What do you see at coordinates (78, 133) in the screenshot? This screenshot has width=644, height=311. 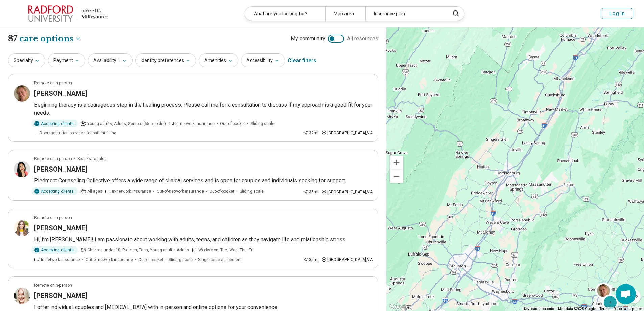 I see `span: Documentation provided for patient filling` at bounding box center [78, 133].